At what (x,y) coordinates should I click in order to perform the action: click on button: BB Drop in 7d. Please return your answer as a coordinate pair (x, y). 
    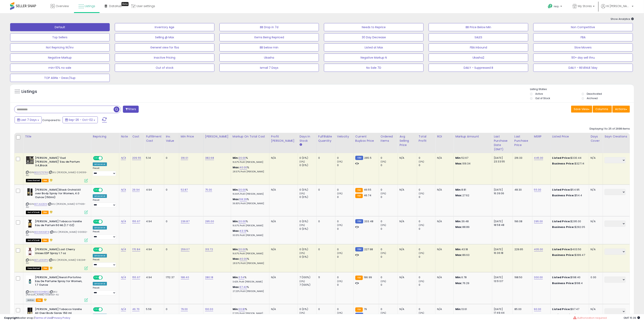
    Looking at the image, I should click on (269, 27).